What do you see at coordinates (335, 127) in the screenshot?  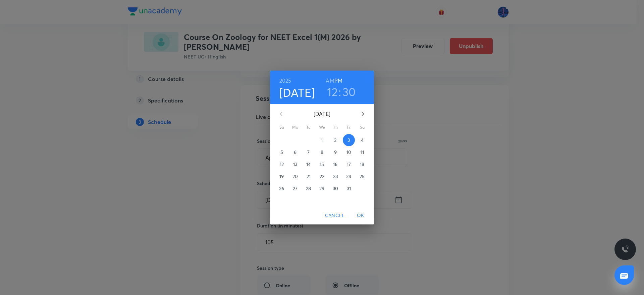 I see `span: Th` at bounding box center [335, 127].